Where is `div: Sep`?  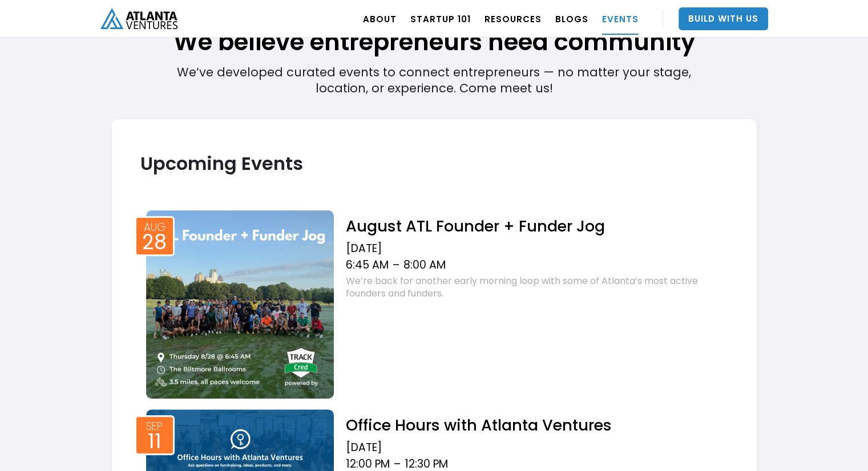
div: Sep is located at coordinates (154, 426).